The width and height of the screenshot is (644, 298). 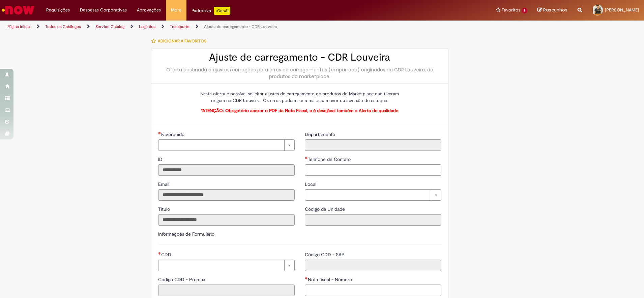 I want to click on span: Somente leitura - Código da Unidade, so click(x=326, y=209).